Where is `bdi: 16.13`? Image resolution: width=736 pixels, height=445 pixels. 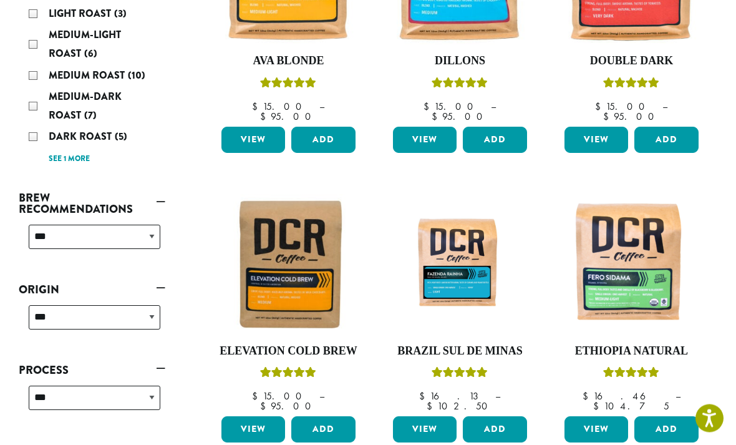
bdi: 16.13 is located at coordinates (451, 396).